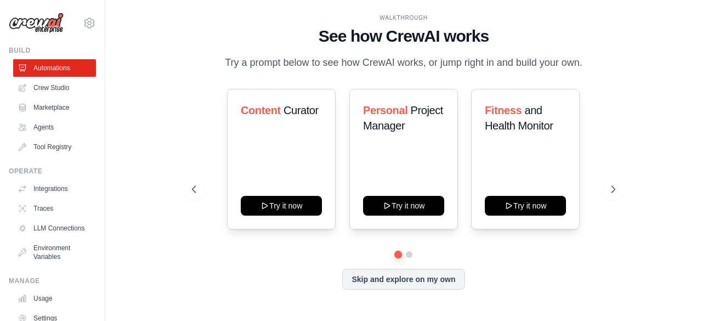 The width and height of the screenshot is (702, 321). Describe the element at coordinates (54, 252) in the screenshot. I see `a: Environment Variables` at that location.